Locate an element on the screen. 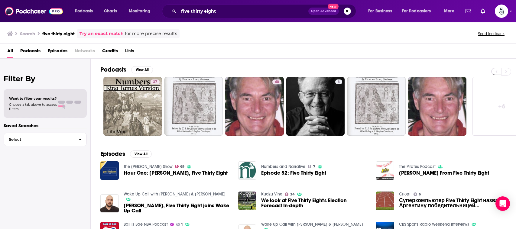 This screenshot has width=516, height=229. span: For Podcasters is located at coordinates (417, 11).